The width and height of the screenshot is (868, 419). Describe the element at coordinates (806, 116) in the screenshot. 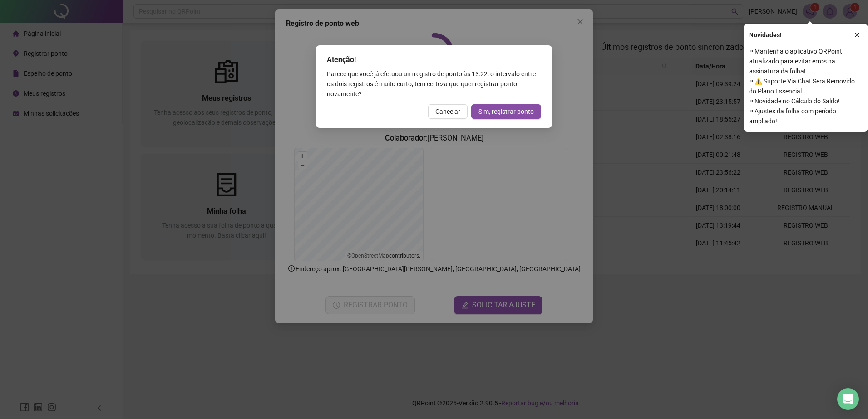

I see `span: ⚬ Ajustes da folha com período ampliado!` at that location.